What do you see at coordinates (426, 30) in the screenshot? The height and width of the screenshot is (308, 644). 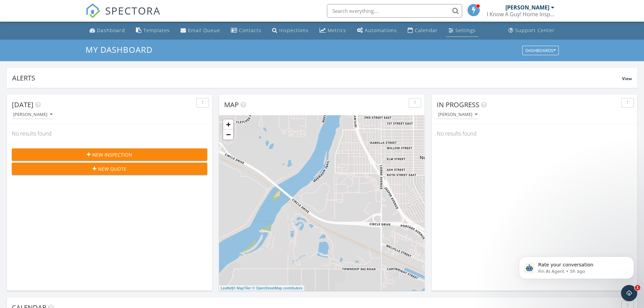 I see `div: Calendar` at bounding box center [426, 30].